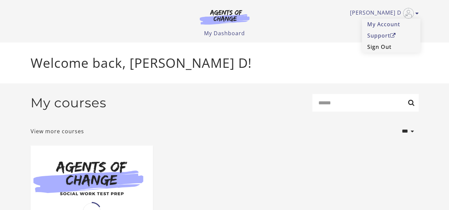 This screenshot has width=449, height=210. What do you see at coordinates (383, 13) in the screenshot?
I see `a: Toggle menu` at bounding box center [383, 13].